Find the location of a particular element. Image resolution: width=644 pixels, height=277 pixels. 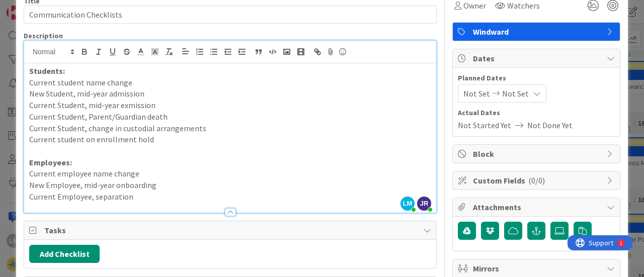

p: Current Student, Parent/Guardian death is located at coordinates (230, 117).